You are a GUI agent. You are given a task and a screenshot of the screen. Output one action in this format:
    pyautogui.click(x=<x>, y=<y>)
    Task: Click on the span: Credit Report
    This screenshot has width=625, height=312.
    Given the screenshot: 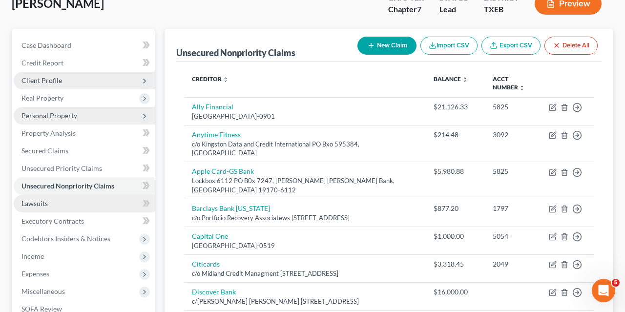 What is the action you would take?
    pyautogui.click(x=42, y=62)
    